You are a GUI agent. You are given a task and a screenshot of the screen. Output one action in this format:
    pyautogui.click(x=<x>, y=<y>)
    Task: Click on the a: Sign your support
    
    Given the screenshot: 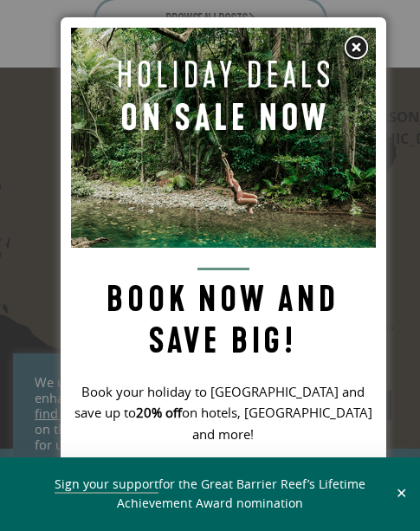 What is the action you would take?
    pyautogui.click(x=106, y=484)
    